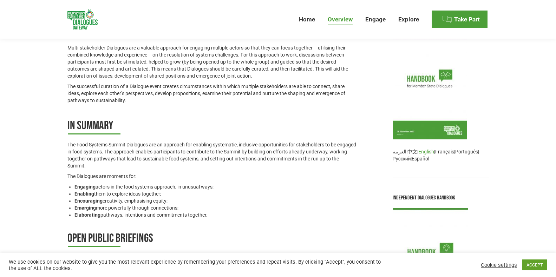 The width and height of the screenshot is (556, 277). What do you see at coordinates (216, 208) in the screenshot?
I see `li: more powerfully through connections;` at bounding box center [216, 208].